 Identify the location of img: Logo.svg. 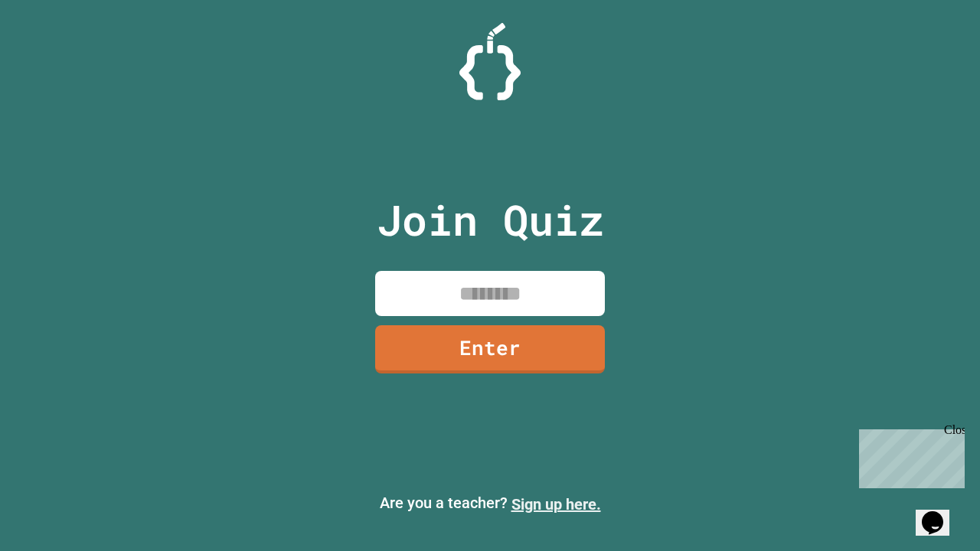
(490, 61).